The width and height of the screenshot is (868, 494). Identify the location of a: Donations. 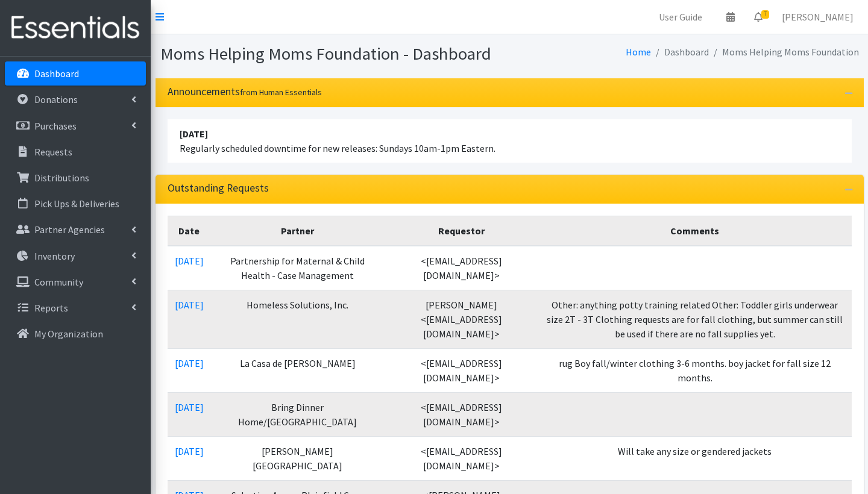
(75, 99).